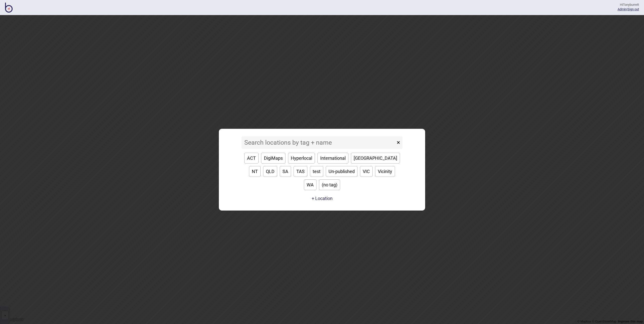  What do you see at coordinates (342, 171) in the screenshot?
I see `button: Un-published` at bounding box center [342, 171].